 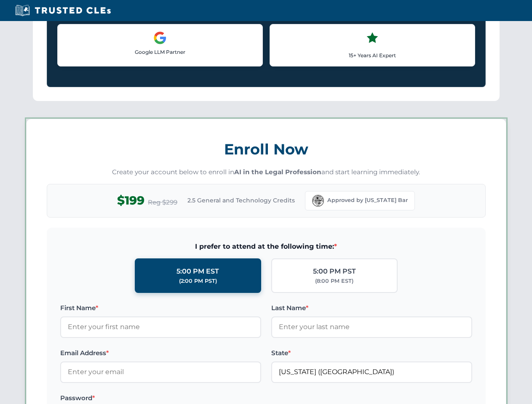 What do you see at coordinates (278, 172) in the screenshot?
I see `strong: AI in the Legal Profession` at bounding box center [278, 172].